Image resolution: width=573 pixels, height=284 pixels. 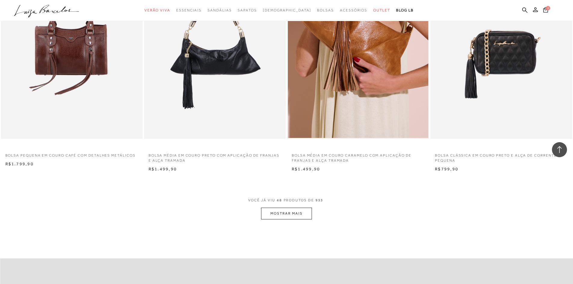 I want to click on span: VOCÊ JÁ VIU PRODUTOS DE, so click(x=287, y=200).